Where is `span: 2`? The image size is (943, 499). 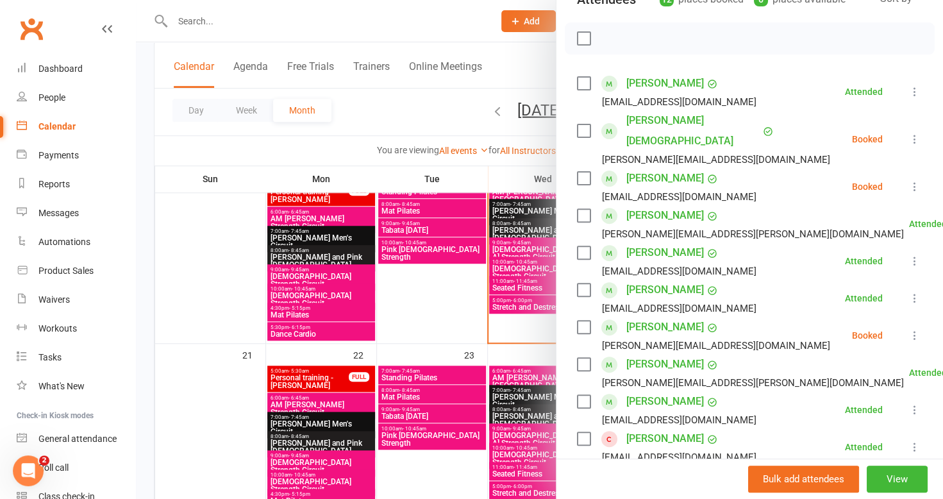
span: 2 is located at coordinates (44, 460).